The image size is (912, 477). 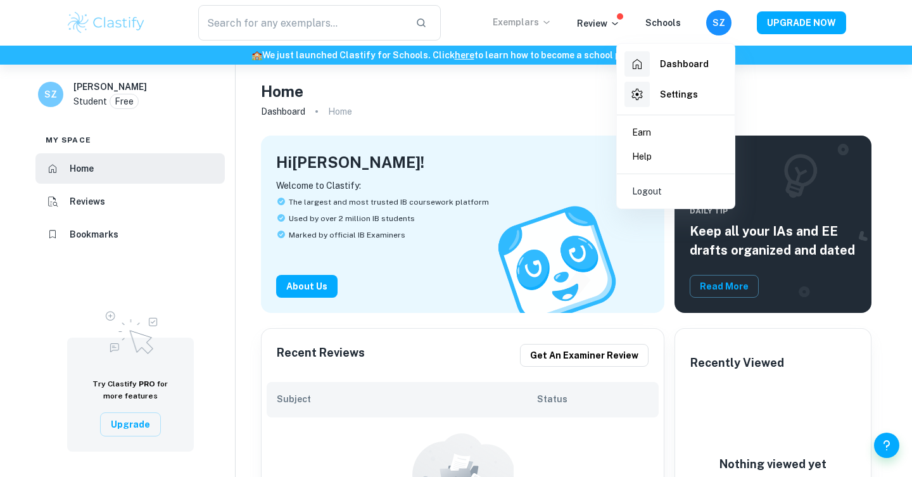 I want to click on p: Logout, so click(x=647, y=191).